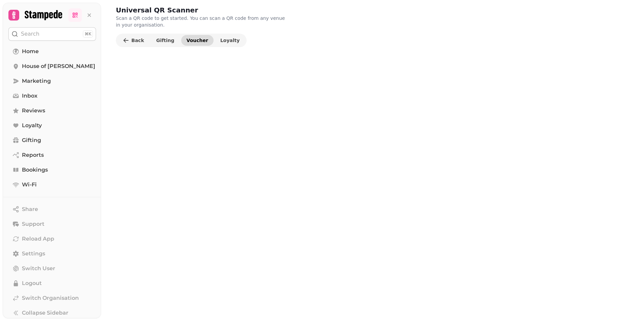 Image resolution: width=644 pixels, height=321 pixels. I want to click on a: Marketing, so click(52, 81).